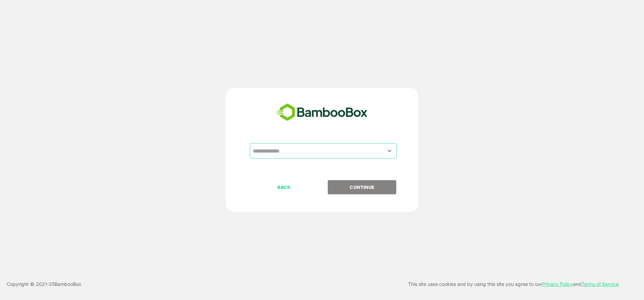 This screenshot has width=644, height=300. I want to click on button: Open, so click(390, 150).